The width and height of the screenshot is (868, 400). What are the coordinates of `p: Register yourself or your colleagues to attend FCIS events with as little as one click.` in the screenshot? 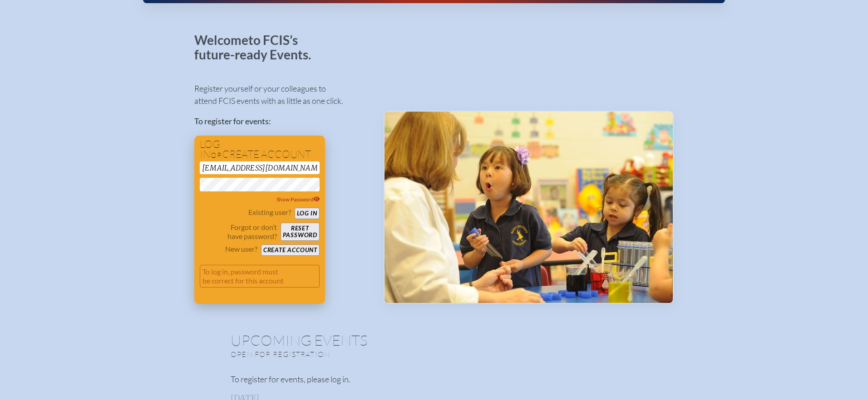 It's located at (282, 95).